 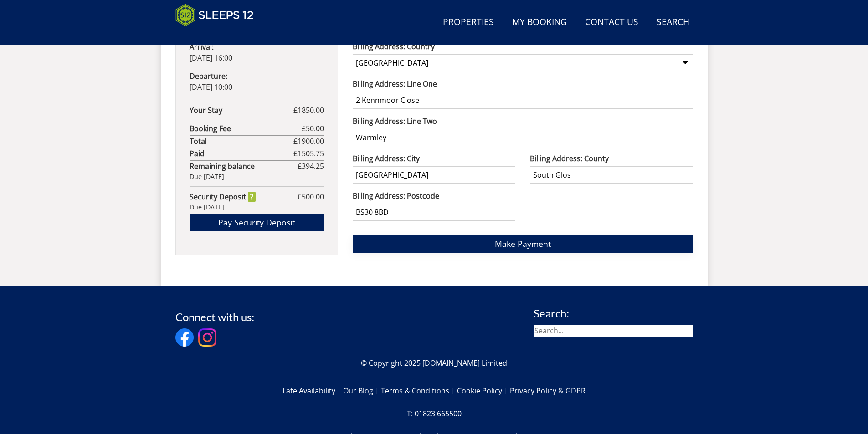 I want to click on label: Billing Address: Country, so click(x=523, y=46).